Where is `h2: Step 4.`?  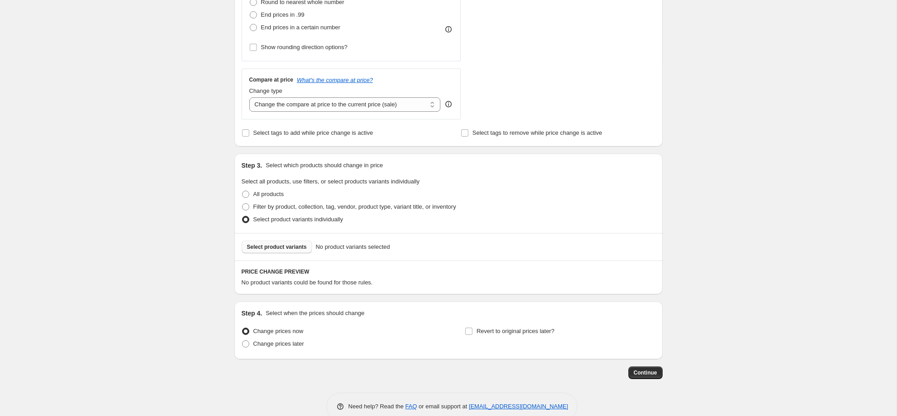 h2: Step 4. is located at coordinates (252, 313).